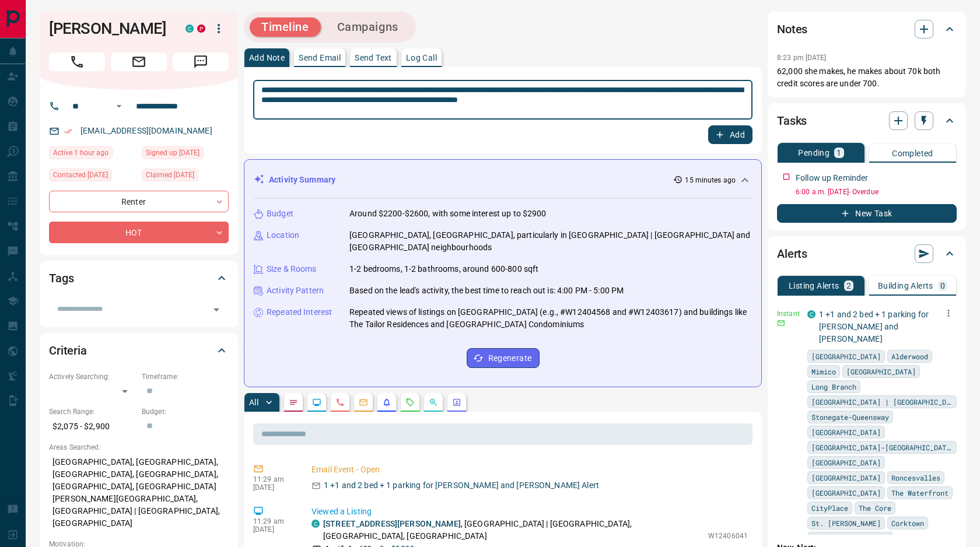 The height and width of the screenshot is (547, 980). What do you see at coordinates (68, 351) in the screenshot?
I see `h2: Criteria` at bounding box center [68, 351].